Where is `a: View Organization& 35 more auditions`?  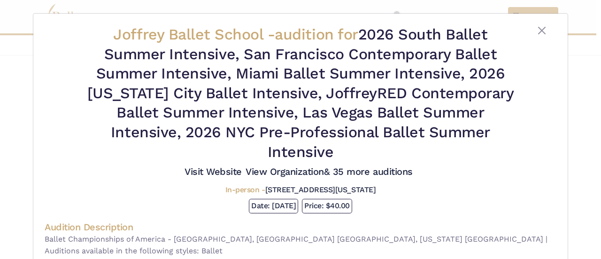 a: View Organization& 35 more auditions is located at coordinates (329, 171).